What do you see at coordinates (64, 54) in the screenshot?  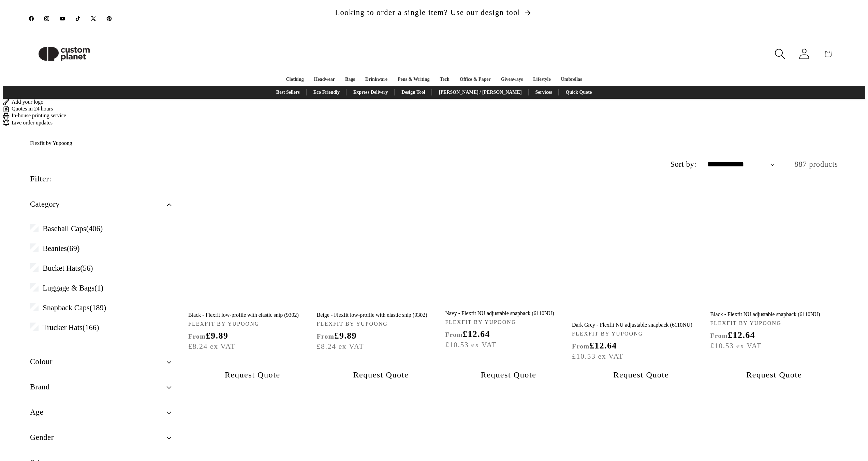 I see `a: Custom Planet` at bounding box center [64, 54].